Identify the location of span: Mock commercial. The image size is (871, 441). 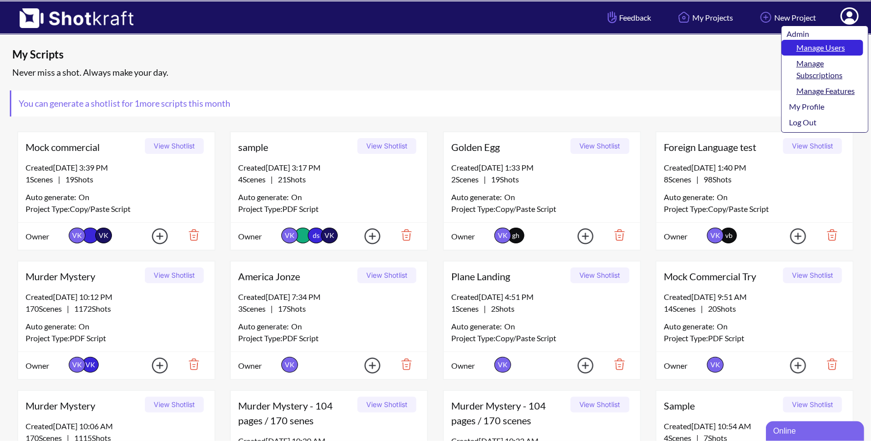
(84, 147).